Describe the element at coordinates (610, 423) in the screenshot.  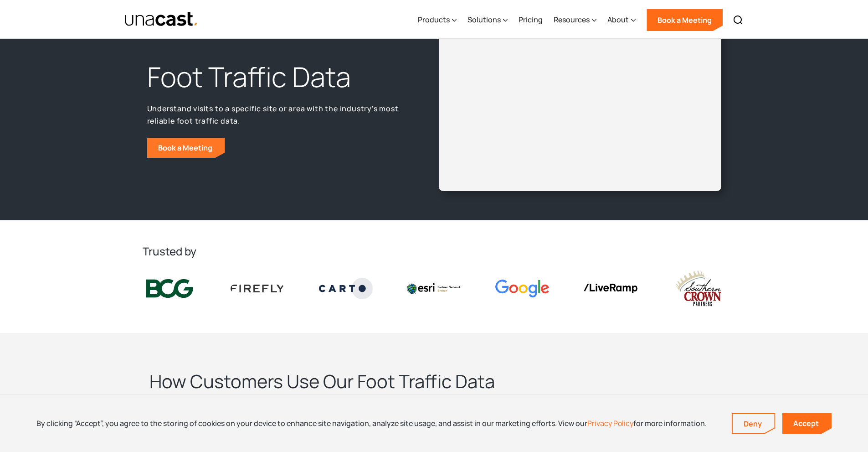
I see `a: Privacy Policy` at that location.